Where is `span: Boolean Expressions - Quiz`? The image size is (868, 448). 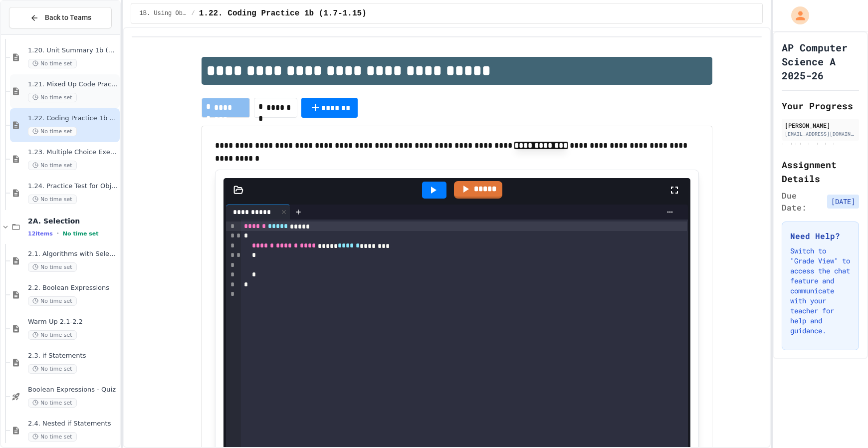 span: Boolean Expressions - Quiz is located at coordinates (73, 389).